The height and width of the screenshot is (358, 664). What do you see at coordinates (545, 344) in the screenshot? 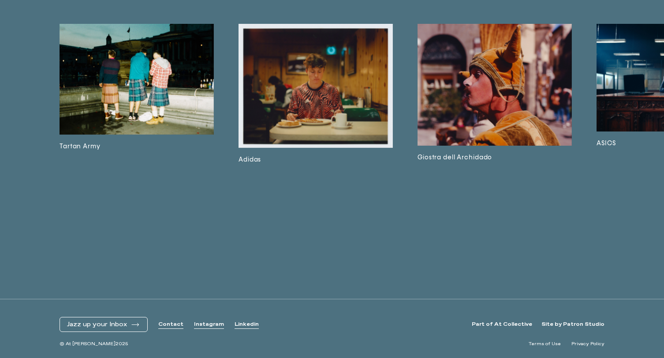
I see `a: Terms of Use` at bounding box center [545, 344].